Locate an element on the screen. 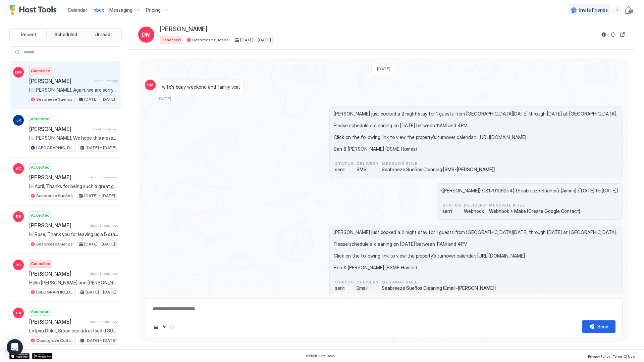 This screenshot has width=644, height=362. span: Email is located at coordinates (368, 288).